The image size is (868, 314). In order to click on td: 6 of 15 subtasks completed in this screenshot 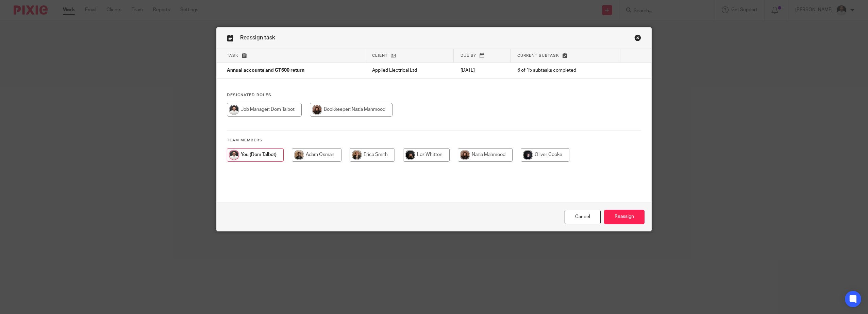, I will do `click(565, 71)`.